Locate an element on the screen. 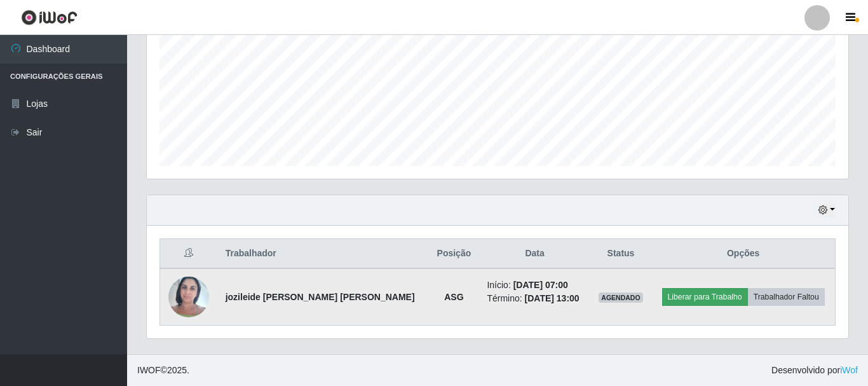 This screenshot has width=868, height=386. li: Término: is located at coordinates (534, 298).